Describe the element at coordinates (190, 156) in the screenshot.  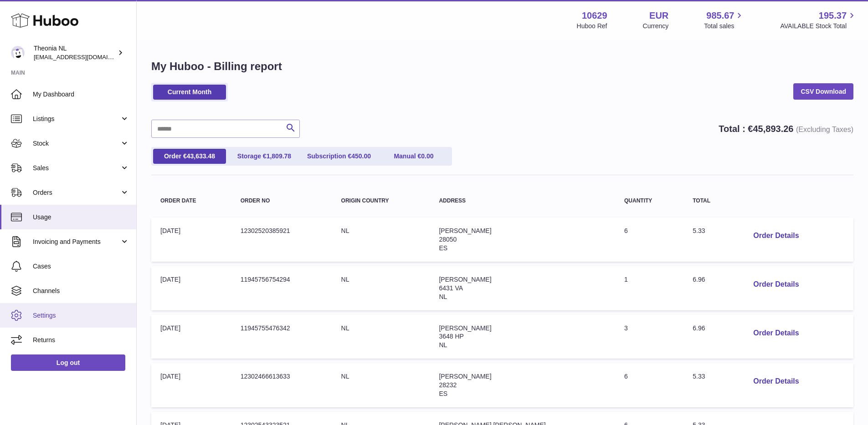
I see `a: Order €43,633.48` at that location.